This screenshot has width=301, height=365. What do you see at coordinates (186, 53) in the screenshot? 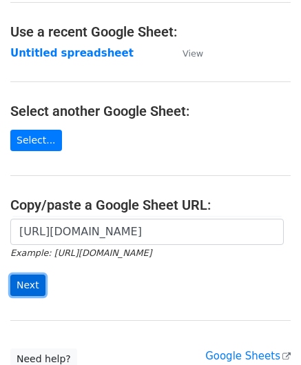
I see `a: View` at bounding box center [186, 53].